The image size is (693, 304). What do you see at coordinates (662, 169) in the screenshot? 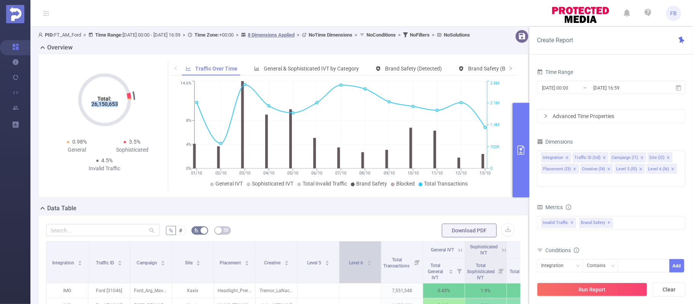
I see `li: Level 6 (l6)` at bounding box center [662, 169].